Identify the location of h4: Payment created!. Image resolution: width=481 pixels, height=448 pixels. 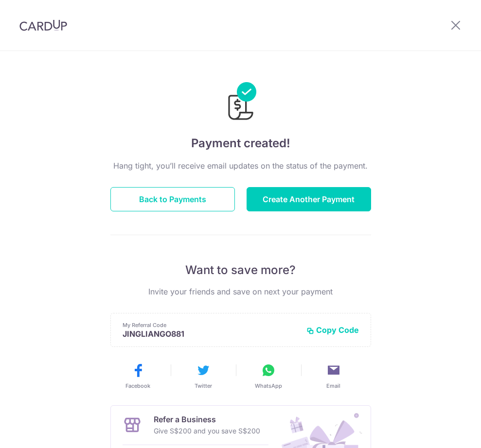
(241, 143).